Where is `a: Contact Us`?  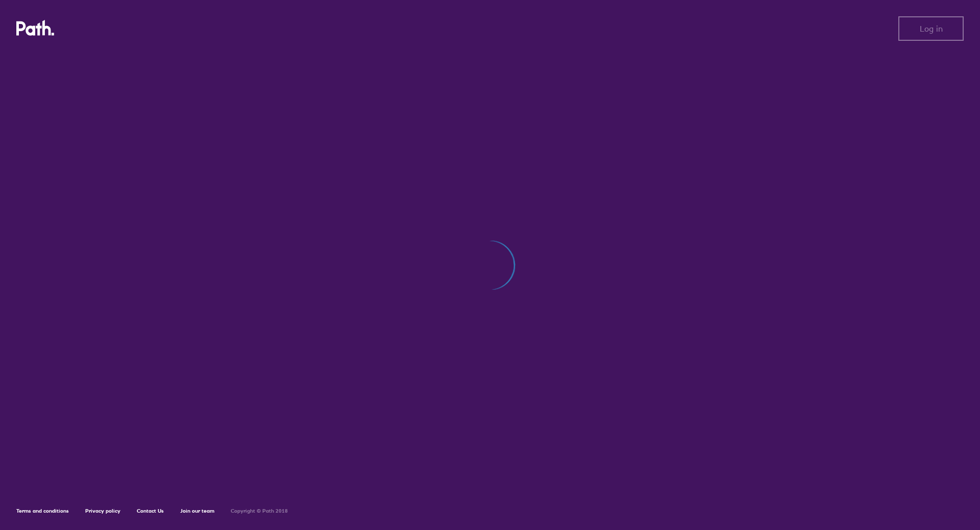 a: Contact Us is located at coordinates (150, 511).